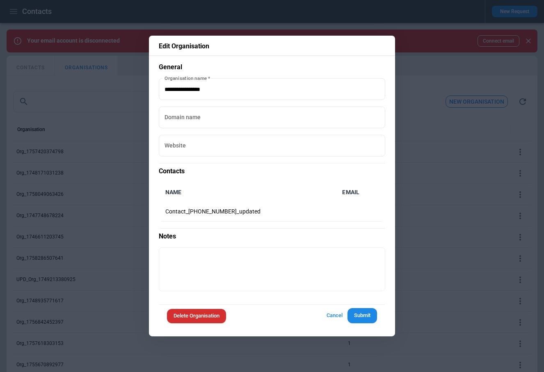  I want to click on h6: Email, so click(360, 192).